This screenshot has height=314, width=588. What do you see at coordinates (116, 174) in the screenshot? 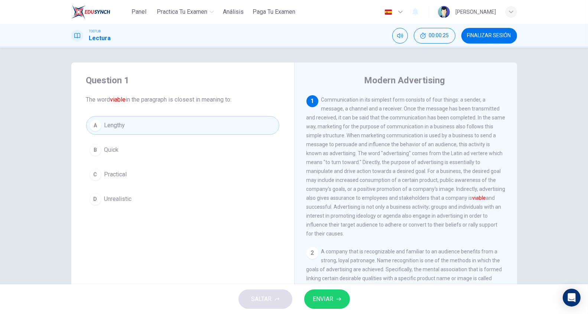
I see `span: Practical` at bounding box center [116, 174].